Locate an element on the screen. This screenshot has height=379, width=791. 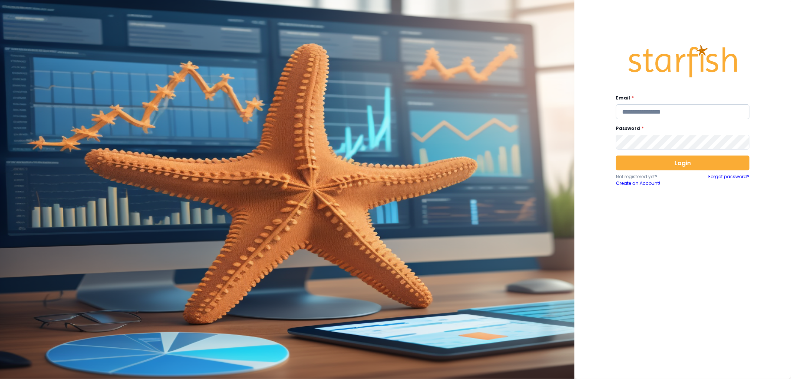
button: Login is located at coordinates (683, 163).